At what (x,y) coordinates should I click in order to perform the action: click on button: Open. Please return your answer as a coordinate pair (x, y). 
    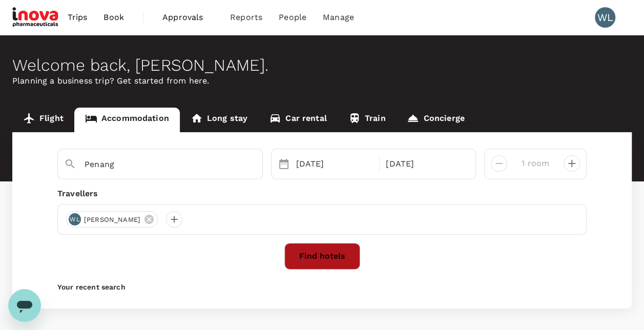
    Looking at the image, I should click on (256, 165).